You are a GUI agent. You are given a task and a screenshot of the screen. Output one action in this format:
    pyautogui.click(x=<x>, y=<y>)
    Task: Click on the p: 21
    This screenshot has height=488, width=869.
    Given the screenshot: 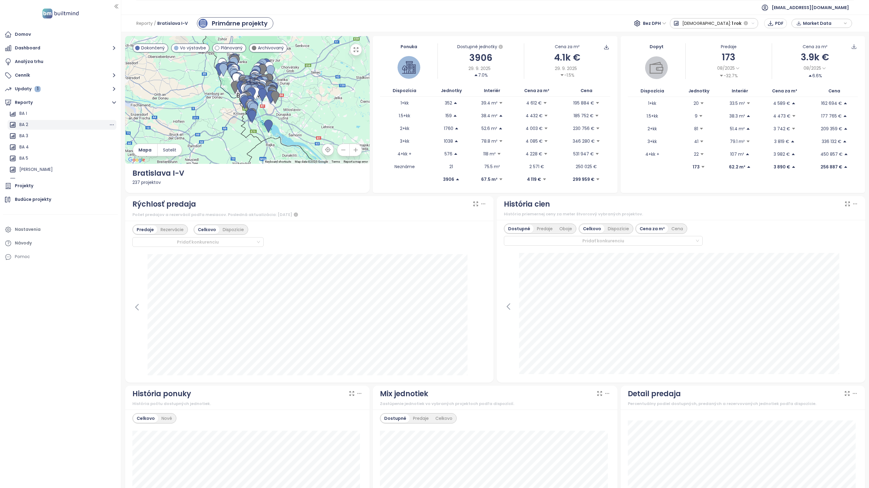 What is the action you would take?
    pyautogui.click(x=451, y=167)
    